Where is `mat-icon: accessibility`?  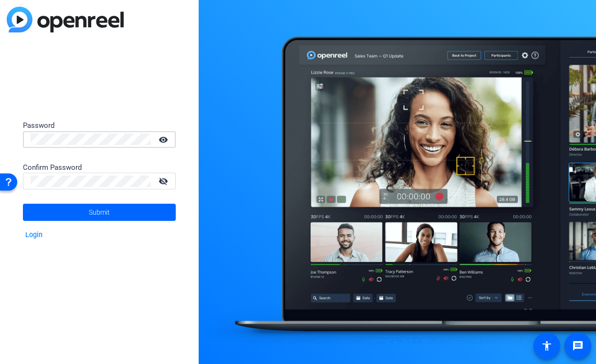
mat-icon: accessibility is located at coordinates (547, 346).